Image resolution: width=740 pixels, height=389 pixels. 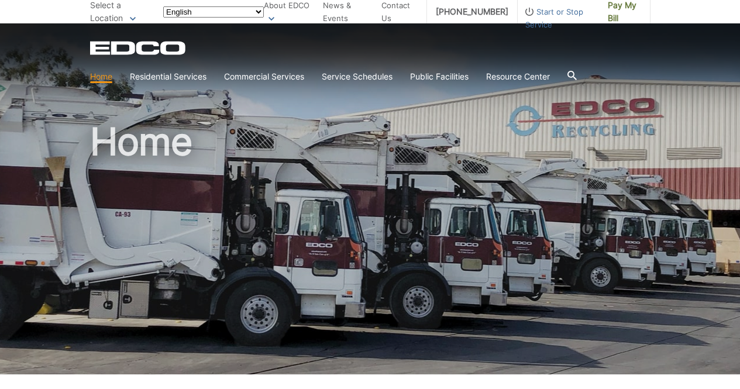 What do you see at coordinates (518, 77) in the screenshot?
I see `a: Resource Center` at bounding box center [518, 77].